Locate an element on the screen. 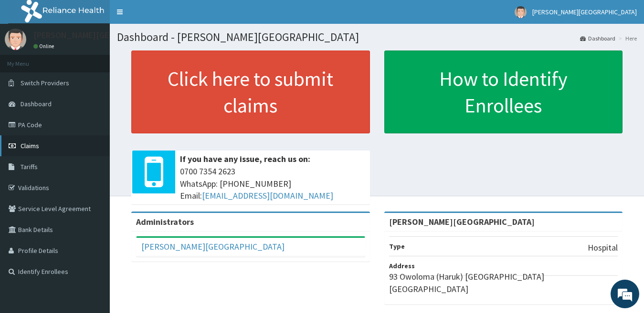 The height and width of the screenshot is (313, 644). a: How to Identify Enrollees is located at coordinates (504, 92).